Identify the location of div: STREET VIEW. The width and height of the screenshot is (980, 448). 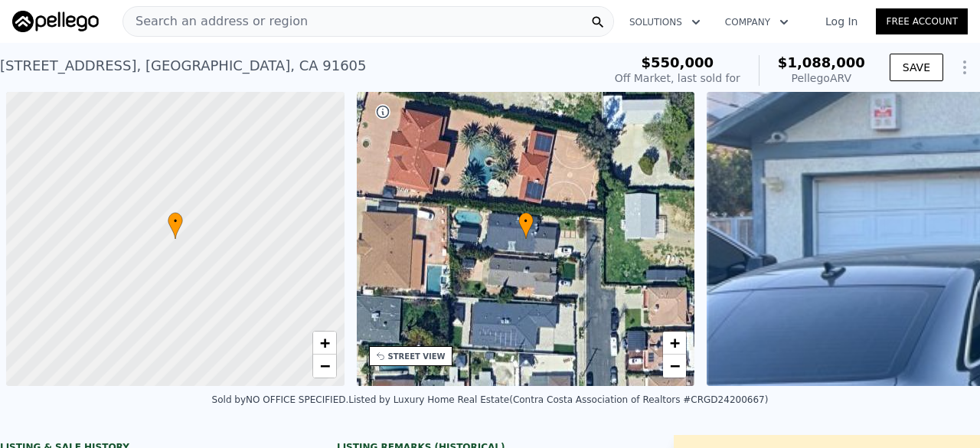
(417, 357).